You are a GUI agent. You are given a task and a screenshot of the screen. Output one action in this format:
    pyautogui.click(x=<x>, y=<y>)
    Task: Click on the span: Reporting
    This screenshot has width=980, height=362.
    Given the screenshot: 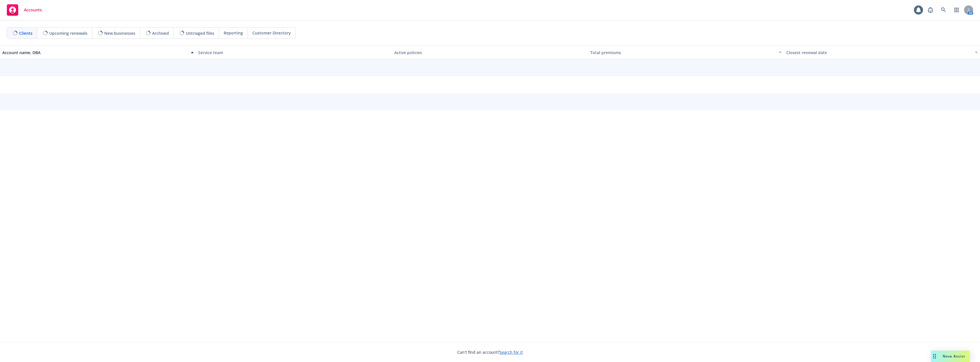 What is the action you would take?
    pyautogui.click(x=233, y=33)
    